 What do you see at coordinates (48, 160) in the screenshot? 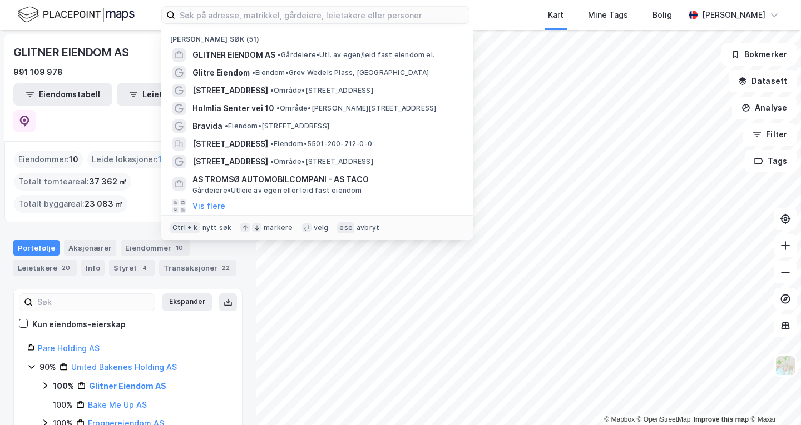
I see `div: Eiendommer :` at bounding box center [48, 160].